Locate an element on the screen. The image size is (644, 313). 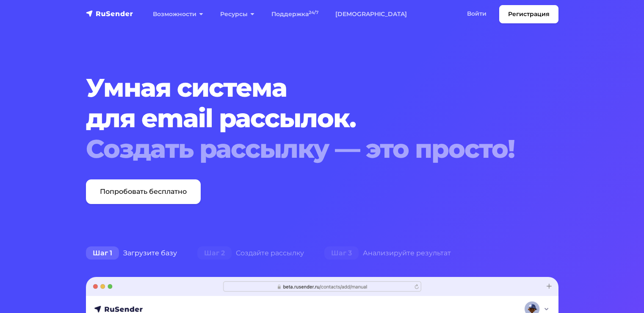
h1: Умная система для email рассылок. is located at coordinates (302, 118).